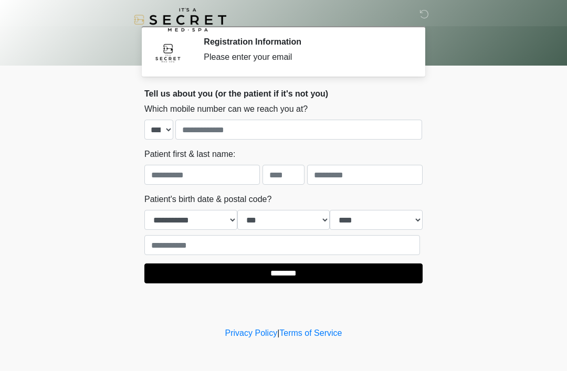 The height and width of the screenshot is (371, 567). I want to click on img: Agent Avatar, so click(168, 52).